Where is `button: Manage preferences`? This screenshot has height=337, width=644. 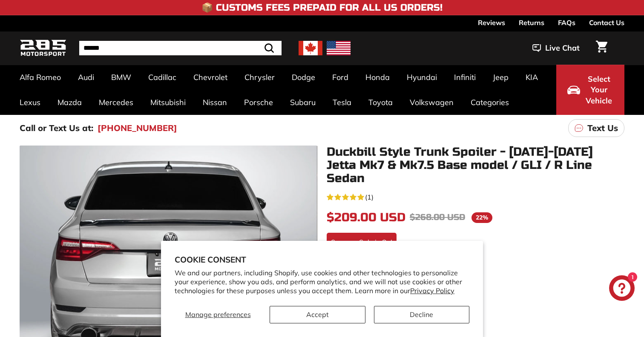 button: Manage preferences is located at coordinates (218, 315).